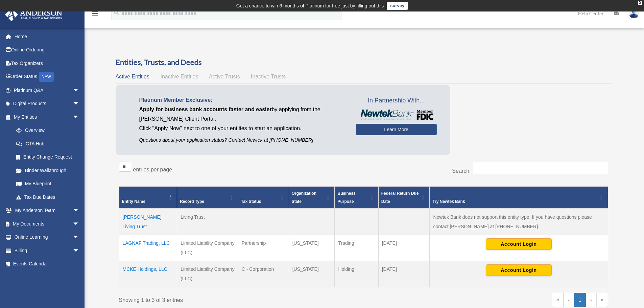 The height and width of the screenshot is (308, 644). What do you see at coordinates (208, 222) in the screenshot?
I see `td: Living Trust` at bounding box center [208, 222].